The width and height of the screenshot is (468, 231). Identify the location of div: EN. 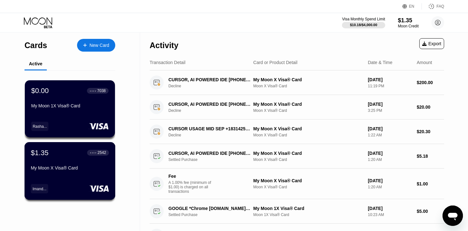
(412, 6).